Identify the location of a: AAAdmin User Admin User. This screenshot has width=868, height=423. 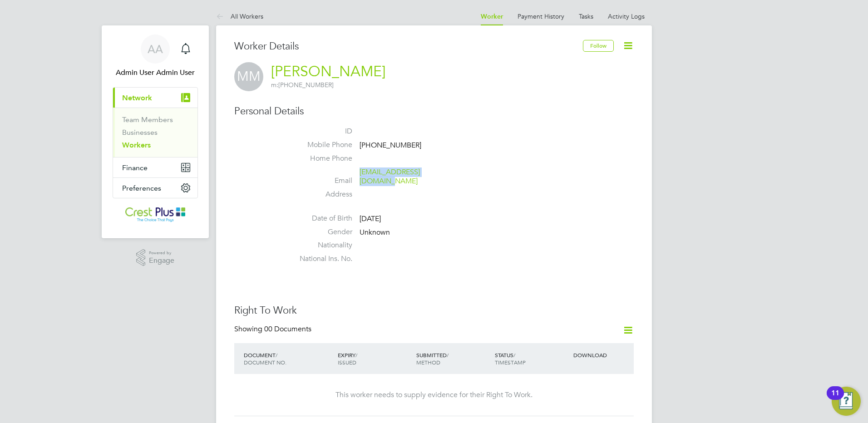
(156, 56).